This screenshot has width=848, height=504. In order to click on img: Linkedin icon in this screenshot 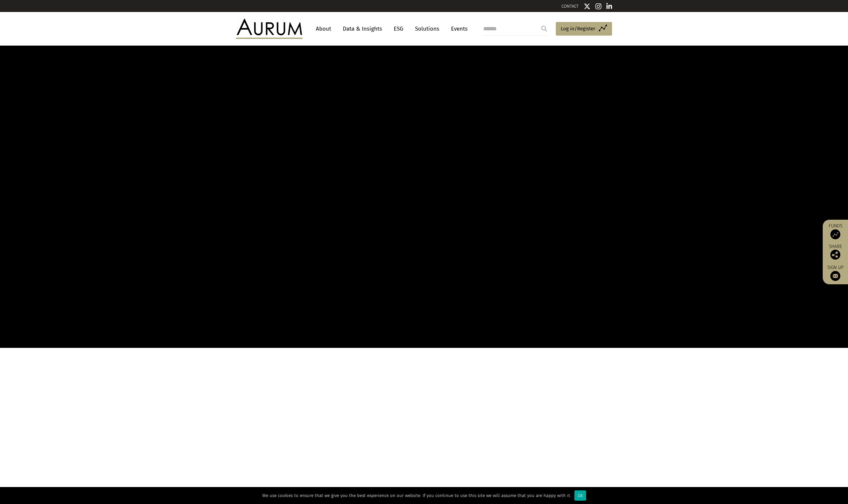, I will do `click(610, 7)`.